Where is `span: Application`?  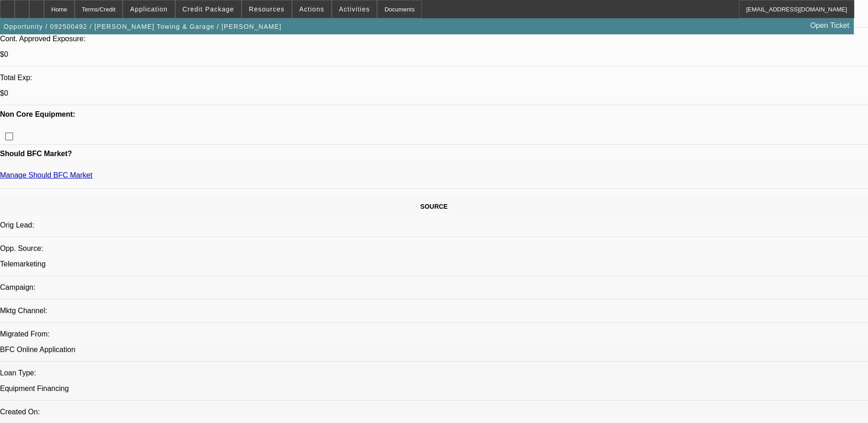 span: Application is located at coordinates (148, 9).